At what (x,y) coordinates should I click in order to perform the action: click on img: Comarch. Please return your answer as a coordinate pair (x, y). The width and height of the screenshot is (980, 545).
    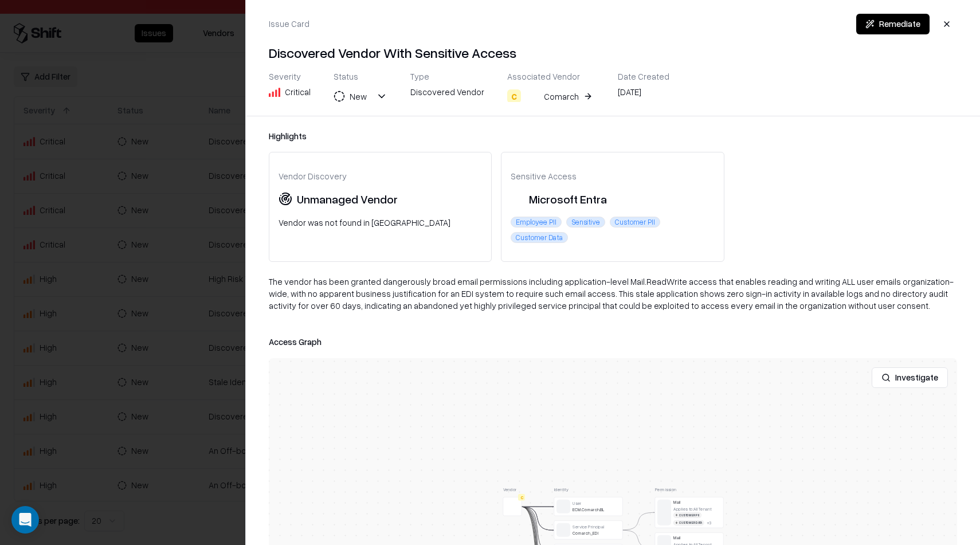
    Looking at the image, I should click on (533, 96).